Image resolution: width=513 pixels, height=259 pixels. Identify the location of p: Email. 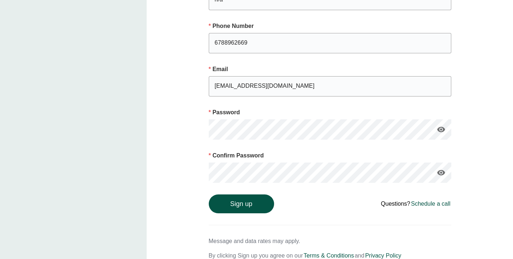
(330, 69).